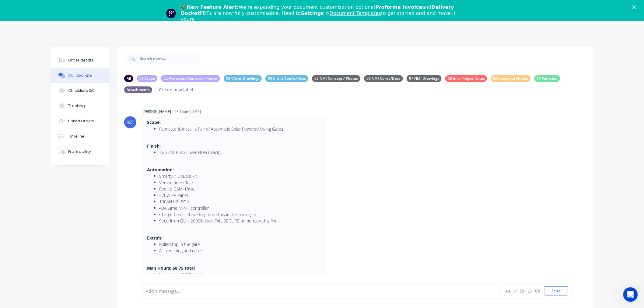  What do you see at coordinates (129, 78) in the screenshot?
I see `div: All` at bounding box center [129, 78].